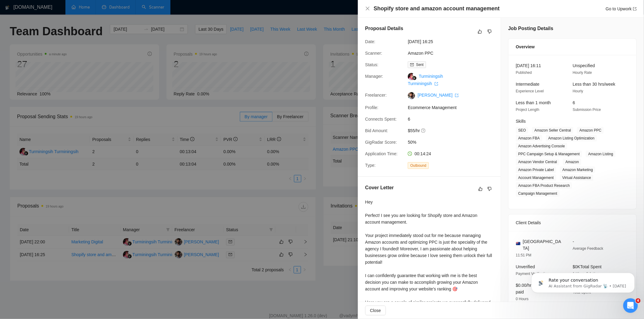 Image resolution: width=644 pixels, height=319 pixels. Describe the element at coordinates (374, 53) in the screenshot. I see `span: Scanner:` at that location.